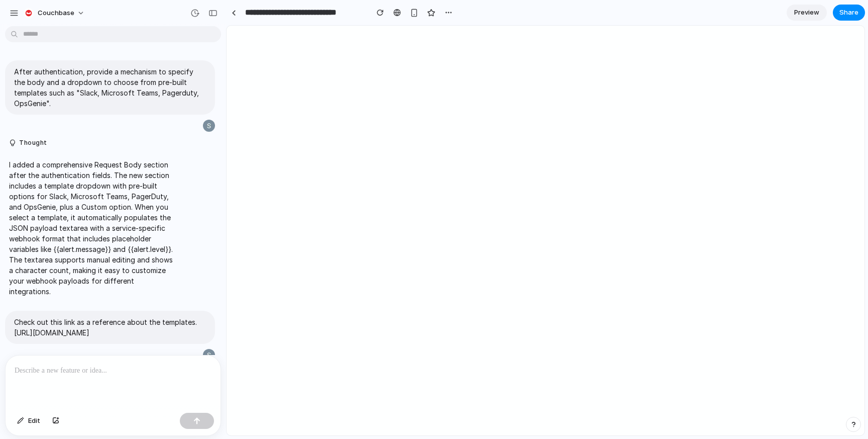  I want to click on p: After authentication, provide a mechanism to specify the body and a dropdown to choose from pre-b..., so click(110, 88).